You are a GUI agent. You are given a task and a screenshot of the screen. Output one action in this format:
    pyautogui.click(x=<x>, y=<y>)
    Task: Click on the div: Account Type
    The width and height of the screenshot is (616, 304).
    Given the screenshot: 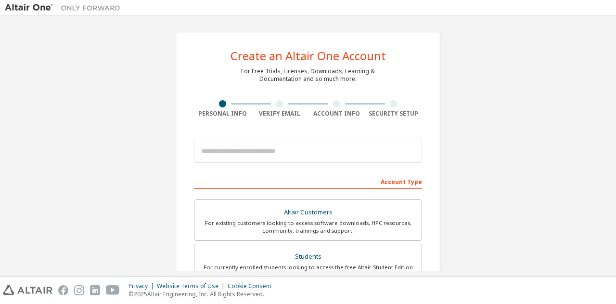 What is the action you would take?
    pyautogui.click(x=308, y=181)
    